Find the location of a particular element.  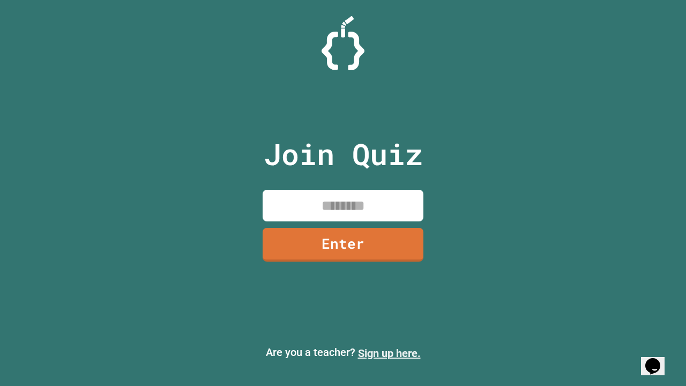

p: Join Quiz is located at coordinates (343, 154).